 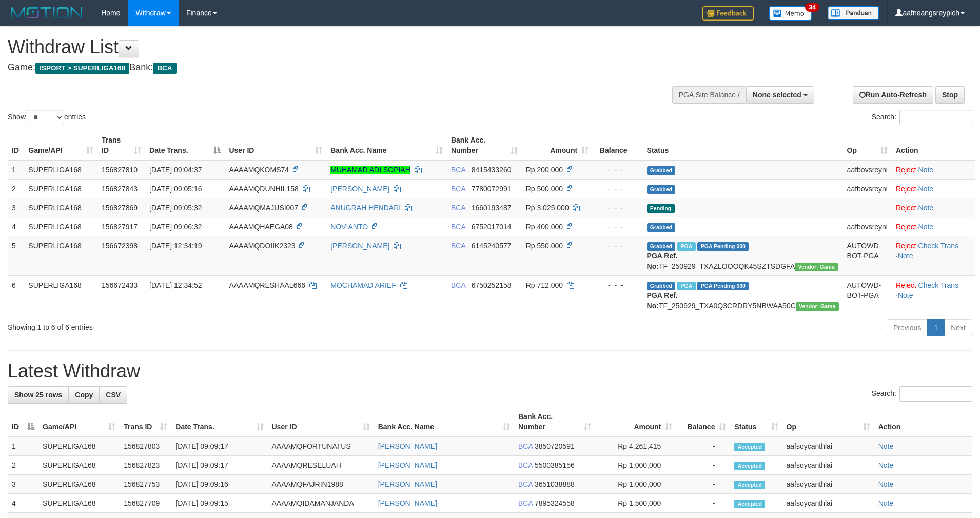 What do you see at coordinates (325, 47) in the screenshot?
I see `h1: Withdraw List` at bounding box center [325, 47].